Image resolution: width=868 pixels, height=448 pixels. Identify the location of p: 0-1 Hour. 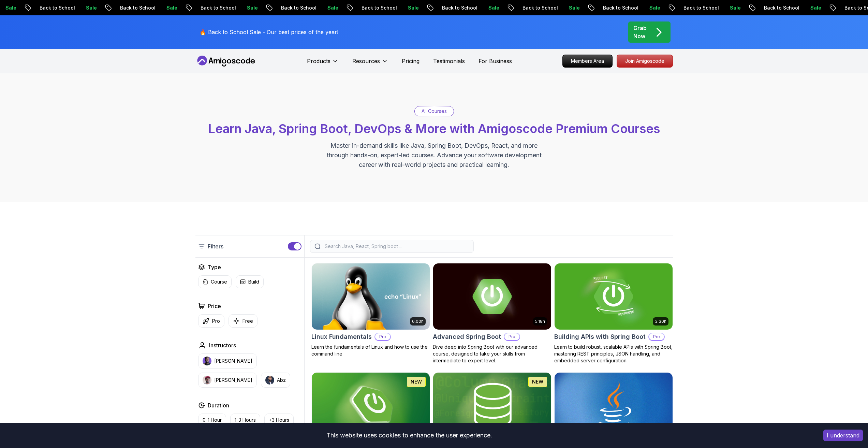
(212, 420).